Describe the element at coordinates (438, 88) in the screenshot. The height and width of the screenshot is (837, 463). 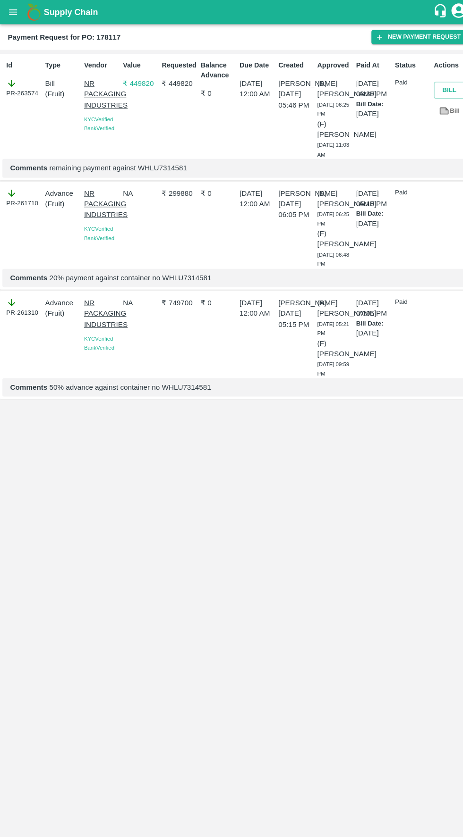
I see `button: Bill` at that location.